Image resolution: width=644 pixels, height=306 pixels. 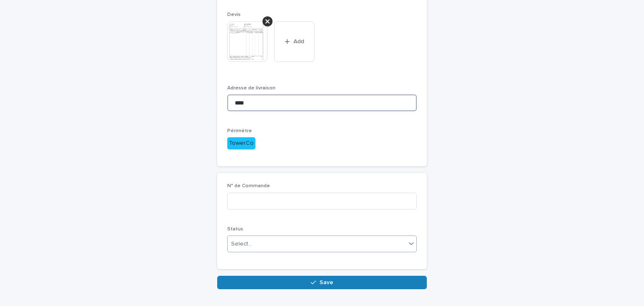 What do you see at coordinates (299, 42) in the screenshot?
I see `span: Add` at bounding box center [299, 42].